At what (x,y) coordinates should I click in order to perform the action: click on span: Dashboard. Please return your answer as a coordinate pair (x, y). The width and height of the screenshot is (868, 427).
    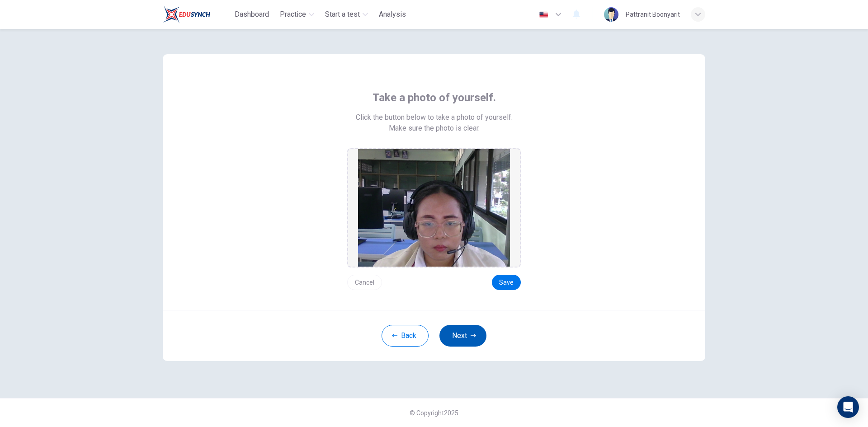
    Looking at the image, I should click on (252, 14).